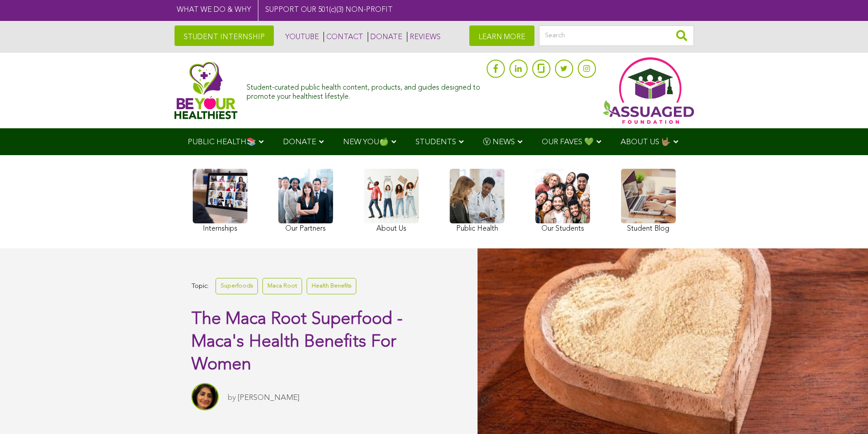  Describe the element at coordinates (224, 36) in the screenshot. I see `a: STUDENT INTERNSHIP` at that location.